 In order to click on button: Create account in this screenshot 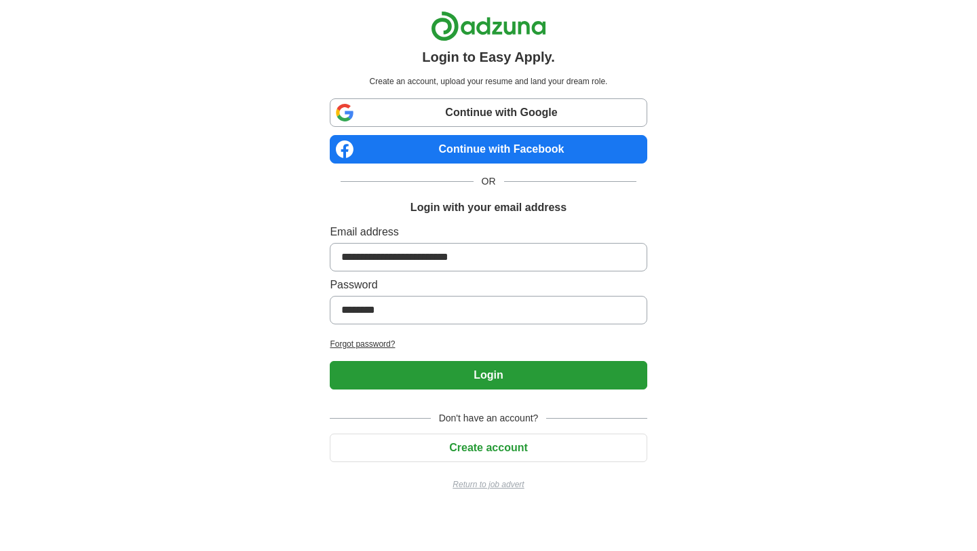, I will do `click(488, 448)`.